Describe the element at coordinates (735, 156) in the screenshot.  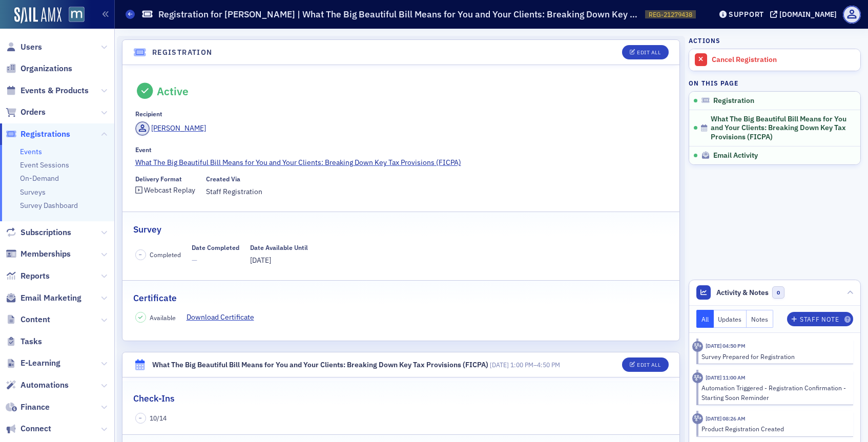
I see `span: Email Activity` at that location.